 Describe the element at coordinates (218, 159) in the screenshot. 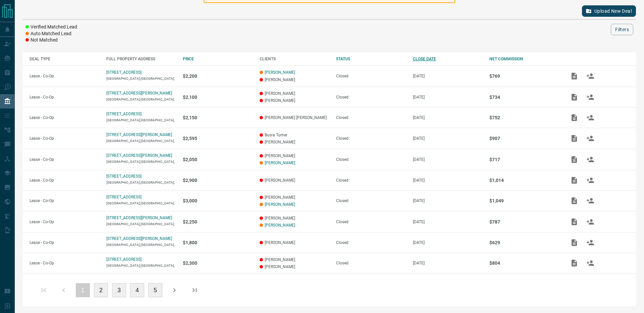

I see `p: $2,050` at that location.